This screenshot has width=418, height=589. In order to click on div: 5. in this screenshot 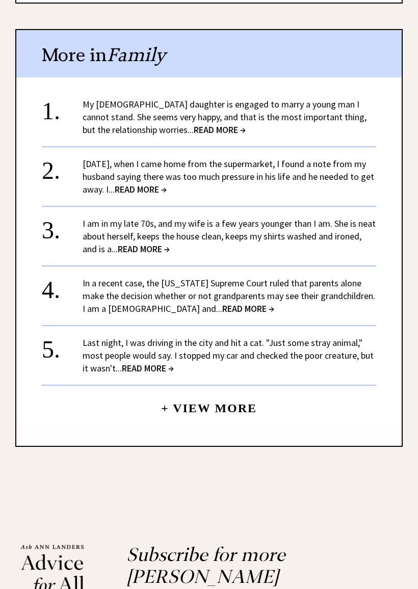, I will do `click(62, 345)`.